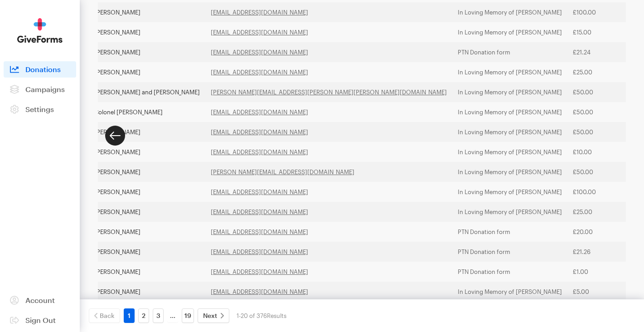 The image size is (644, 332). What do you see at coordinates (261, 316) in the screenshot?
I see `div: 1-20 of 376` at bounding box center [261, 316].